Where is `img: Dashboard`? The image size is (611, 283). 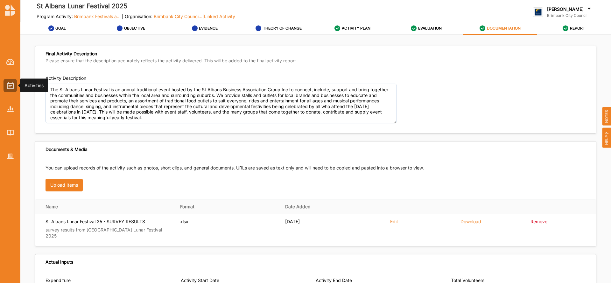
img: Dashboard is located at coordinates (10, 62).